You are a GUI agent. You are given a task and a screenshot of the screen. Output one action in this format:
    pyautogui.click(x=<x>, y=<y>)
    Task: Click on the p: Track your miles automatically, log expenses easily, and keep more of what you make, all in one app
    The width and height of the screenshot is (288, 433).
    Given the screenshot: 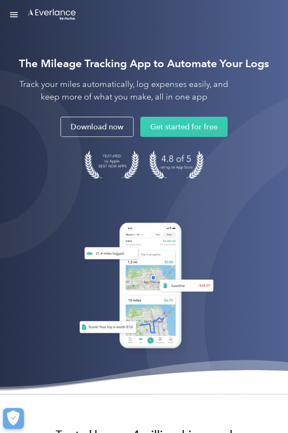 What is the action you would take?
    pyautogui.click(x=124, y=91)
    